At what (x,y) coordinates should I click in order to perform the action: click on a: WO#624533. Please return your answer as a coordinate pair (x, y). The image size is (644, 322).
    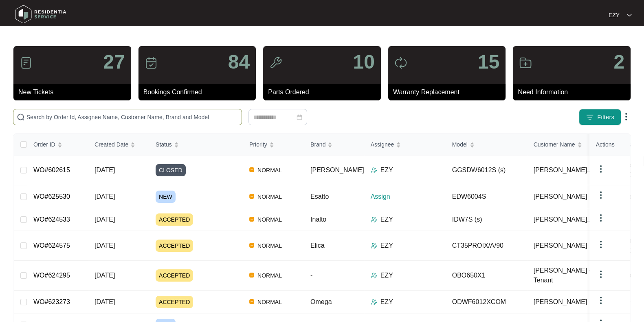
    Looking at the image, I should click on (52, 219).